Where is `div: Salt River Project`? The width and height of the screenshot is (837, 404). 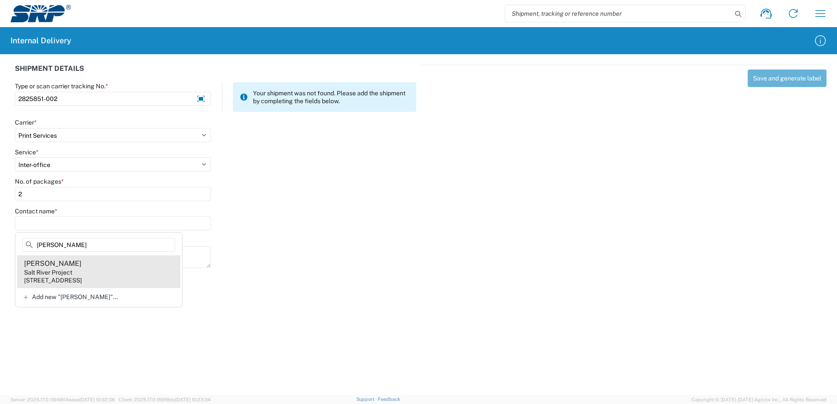 div: Salt River Project is located at coordinates (48, 273).